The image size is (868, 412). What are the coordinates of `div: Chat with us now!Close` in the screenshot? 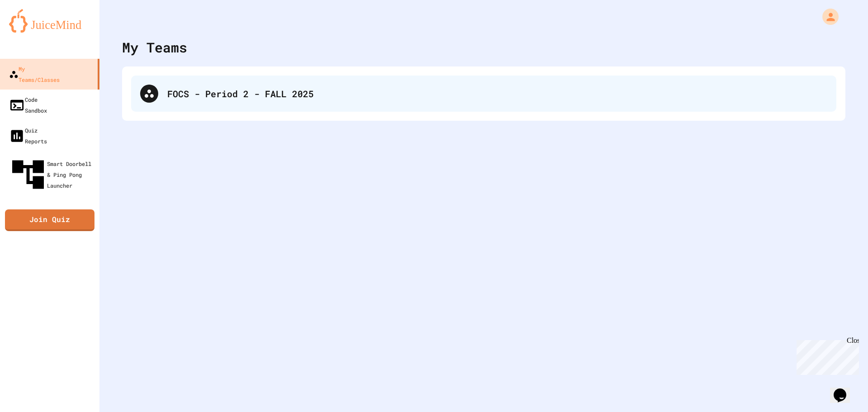 It's located at (33, 30).